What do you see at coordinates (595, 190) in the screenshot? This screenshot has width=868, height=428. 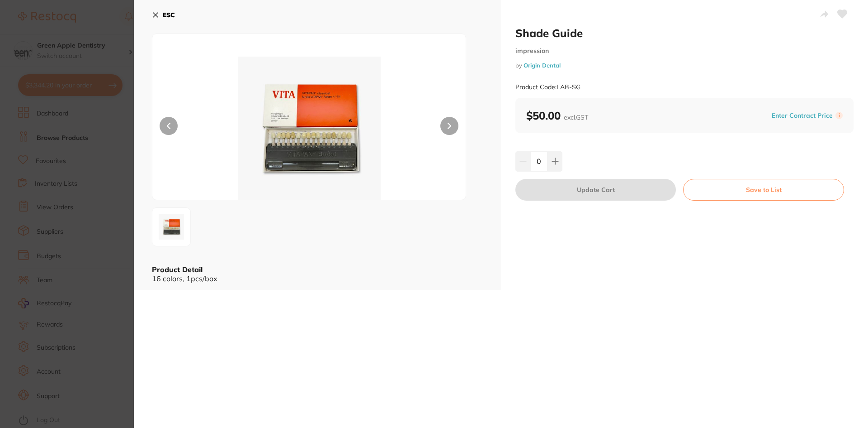 I see `button: Update Cart` at bounding box center [595, 190].